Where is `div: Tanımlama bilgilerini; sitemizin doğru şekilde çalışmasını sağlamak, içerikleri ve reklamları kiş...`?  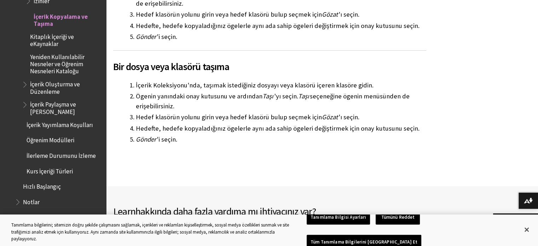 div: Tanımlama bilgilerini; sitemizin doğru şekilde çalışmasını sağlamak, içerikleri ve reklamları kiş... is located at coordinates (154, 232).